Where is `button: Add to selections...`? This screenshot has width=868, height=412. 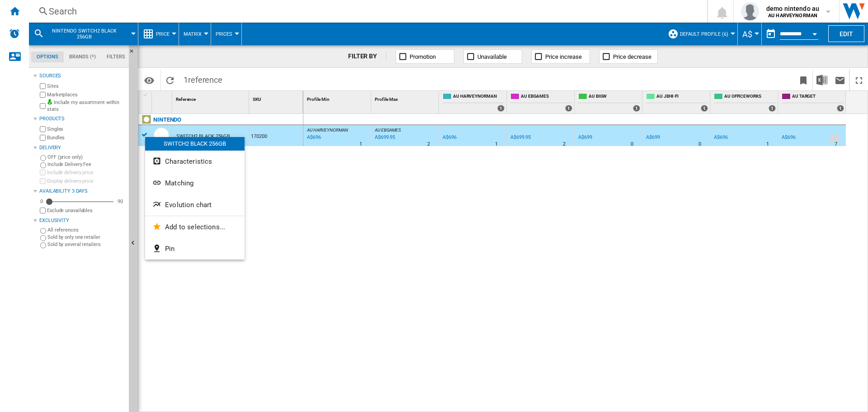 button: Add to selections... is located at coordinates (195, 227).